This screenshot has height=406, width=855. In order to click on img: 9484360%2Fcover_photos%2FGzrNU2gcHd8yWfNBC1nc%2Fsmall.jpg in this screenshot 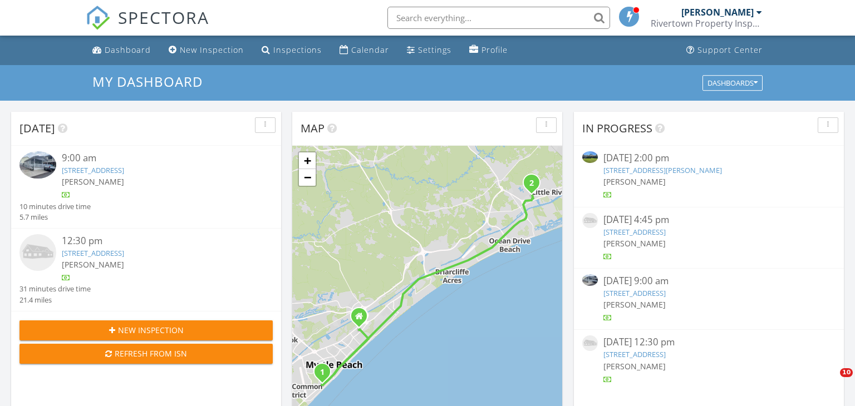, I will do `click(590, 157)`.